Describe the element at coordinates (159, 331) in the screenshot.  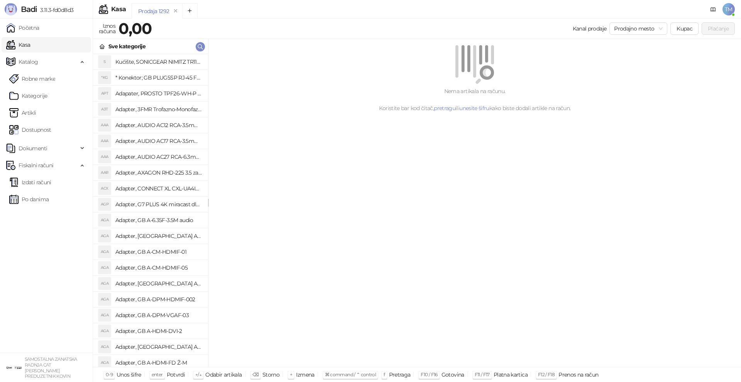
I see `h4: Adapter, GB A-HDMI-DVI-2` at that location.